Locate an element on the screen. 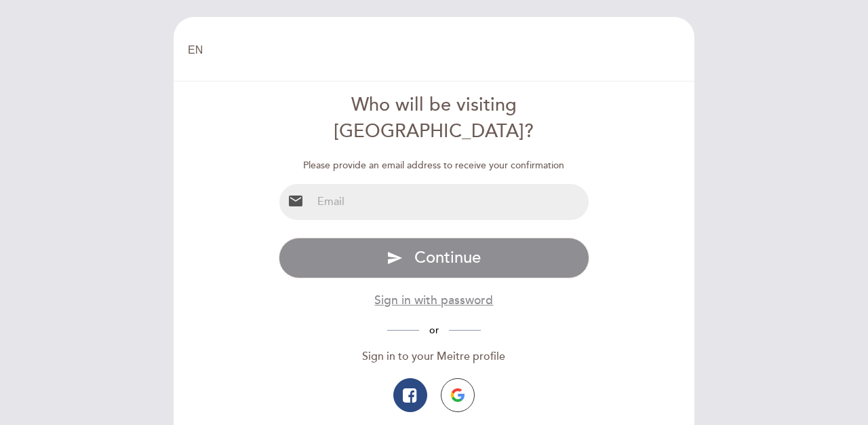 This screenshot has height=425, width=868. img: icon-google.png is located at coordinates (458, 395).